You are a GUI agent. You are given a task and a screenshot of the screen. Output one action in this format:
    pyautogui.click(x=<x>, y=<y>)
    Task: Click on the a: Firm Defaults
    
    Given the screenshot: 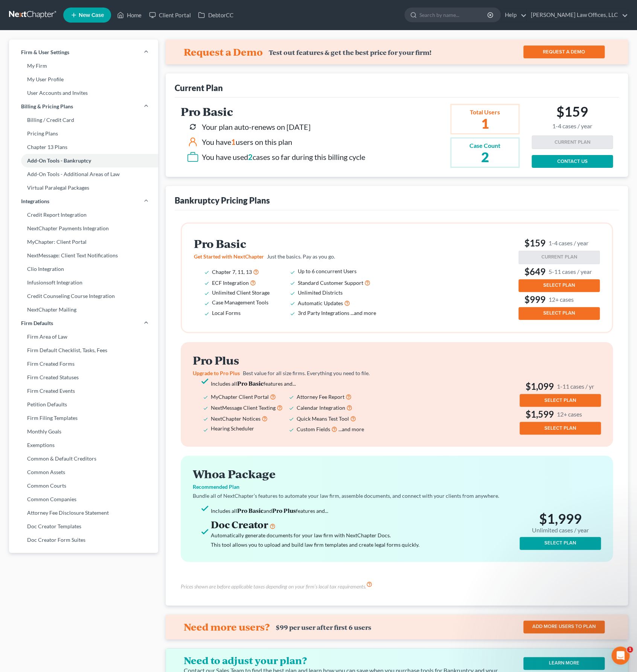 What is the action you would take?
    pyautogui.click(x=84, y=323)
    